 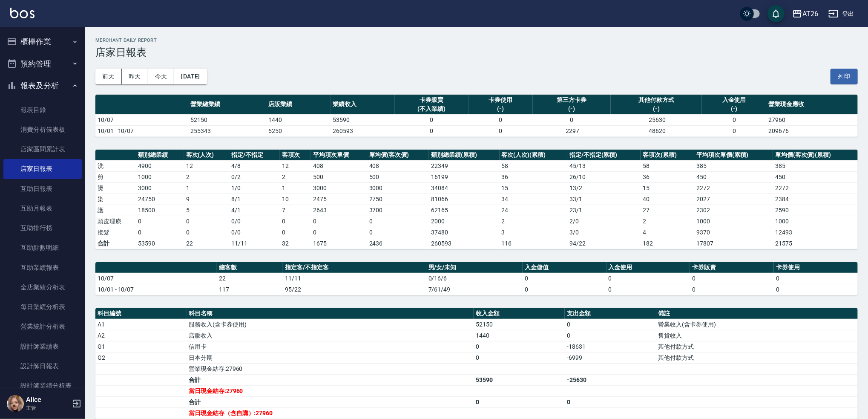 What do you see at coordinates (667, 199) in the screenshot?
I see `td: 40` at bounding box center [667, 199].